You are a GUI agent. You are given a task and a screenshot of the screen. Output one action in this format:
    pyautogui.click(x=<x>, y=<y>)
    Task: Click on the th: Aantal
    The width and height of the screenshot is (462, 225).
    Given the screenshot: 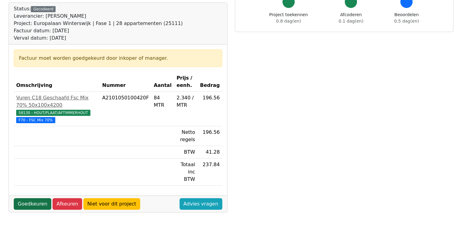 What is the action you would take?
    pyautogui.click(x=162, y=82)
    